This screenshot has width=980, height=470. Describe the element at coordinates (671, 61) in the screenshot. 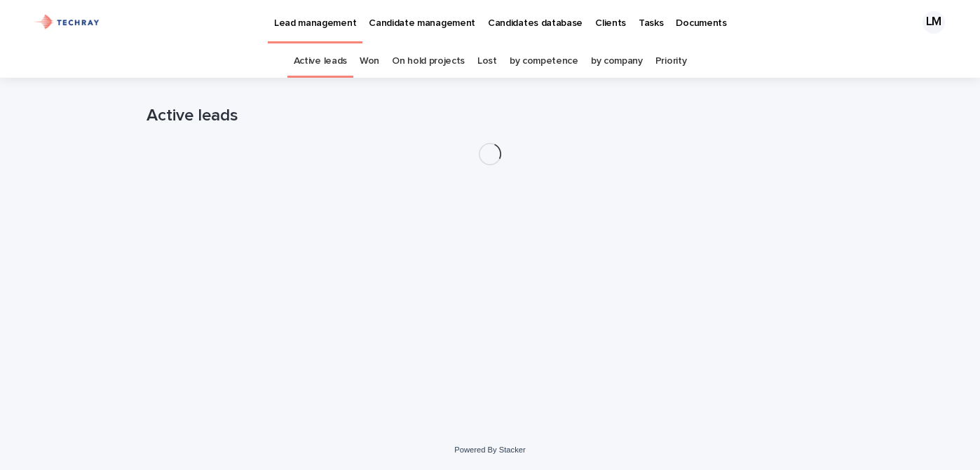

I see `a: Priority` at that location.